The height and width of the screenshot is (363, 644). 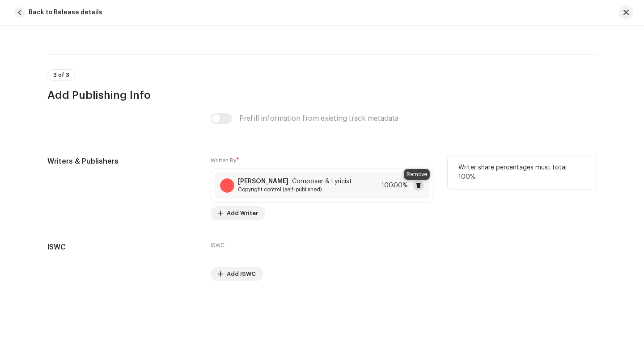 I want to click on label: ISWC, so click(x=217, y=245).